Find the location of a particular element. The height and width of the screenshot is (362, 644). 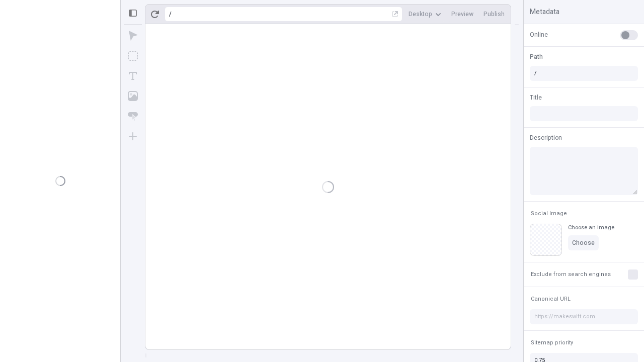

button: Social Image is located at coordinates (549, 214).